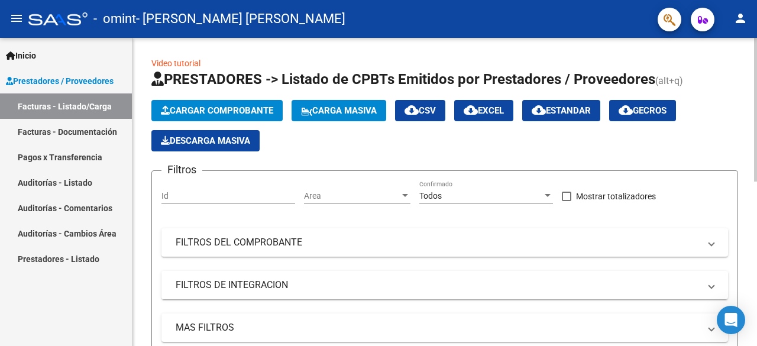 This screenshot has width=757, height=346. What do you see at coordinates (731, 320) in the screenshot?
I see `div: Open Intercom Messenger` at bounding box center [731, 320].